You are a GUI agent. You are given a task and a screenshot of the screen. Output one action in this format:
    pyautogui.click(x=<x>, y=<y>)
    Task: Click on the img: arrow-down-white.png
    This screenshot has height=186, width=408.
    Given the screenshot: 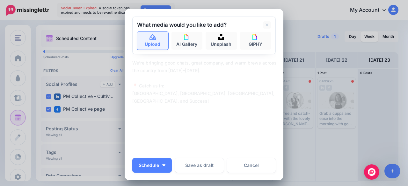 What is the action you would take?
    pyautogui.click(x=164, y=166)
    